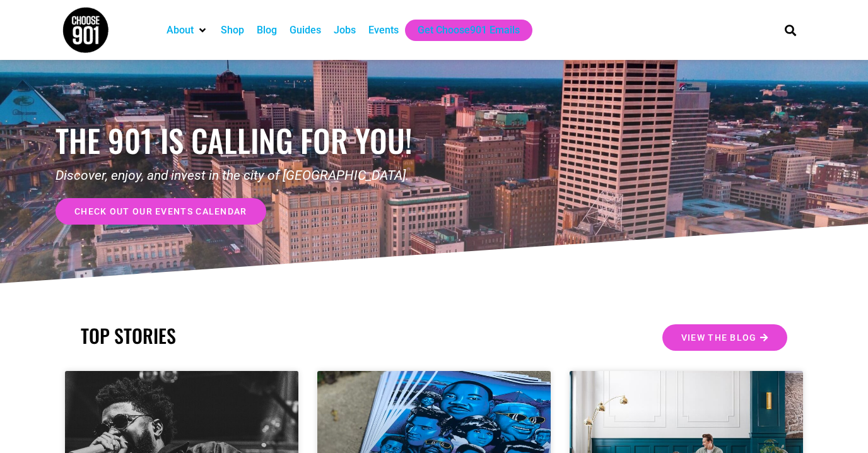 Image resolution: width=868 pixels, height=453 pixels. Describe the element at coordinates (305, 30) in the screenshot. I see `a: Guides` at that location.